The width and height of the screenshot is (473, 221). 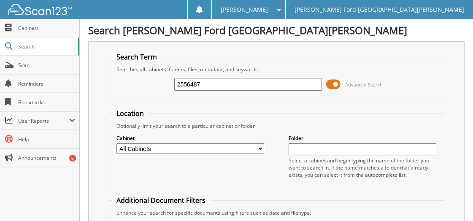 I want to click on span: Help, so click(x=46, y=139).